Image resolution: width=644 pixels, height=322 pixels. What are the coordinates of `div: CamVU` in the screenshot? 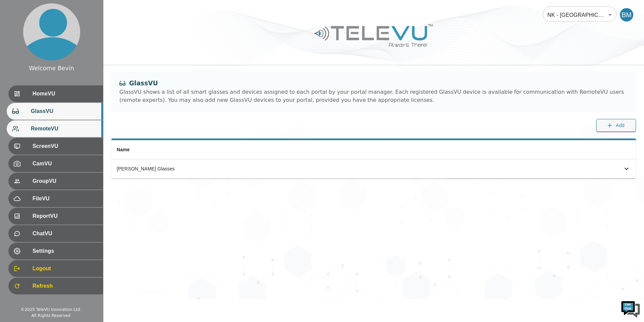 It's located at (56, 164).